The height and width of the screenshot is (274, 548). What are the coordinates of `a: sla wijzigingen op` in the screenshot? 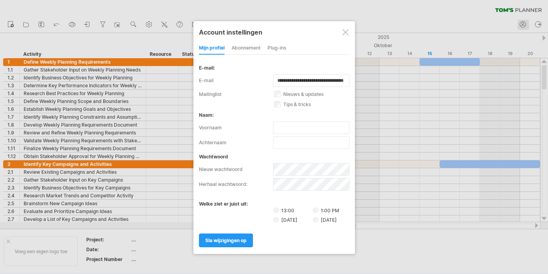 It's located at (226, 241).